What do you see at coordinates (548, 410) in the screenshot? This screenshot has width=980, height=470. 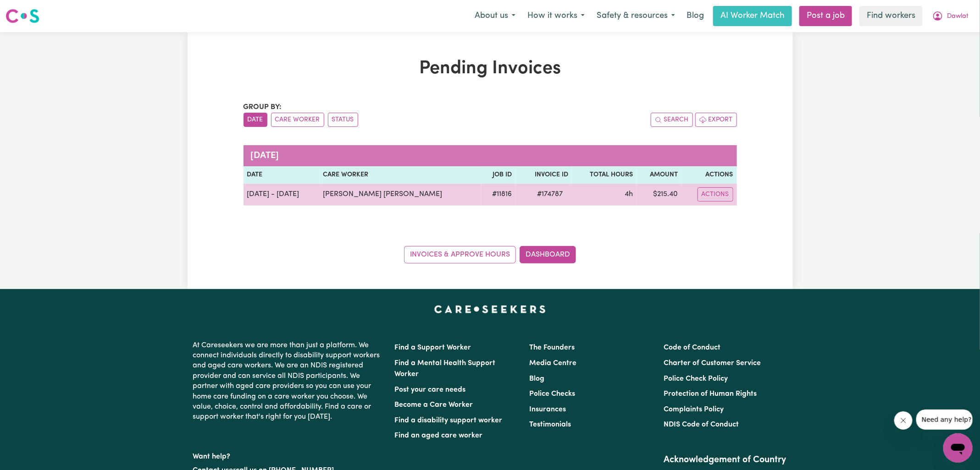 I see `a: Insurances` at bounding box center [548, 410].